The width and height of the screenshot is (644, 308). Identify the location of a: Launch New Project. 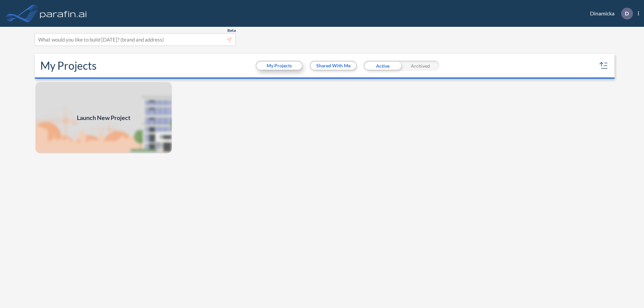
(103, 118).